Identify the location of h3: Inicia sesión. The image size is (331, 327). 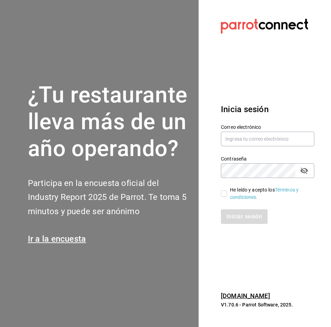
(267, 109).